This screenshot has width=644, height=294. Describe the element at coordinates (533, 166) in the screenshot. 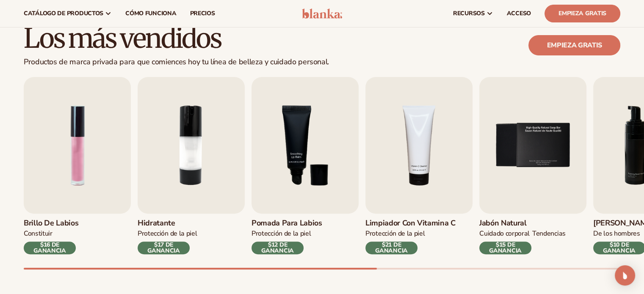

I see `a: 5 / 9` at that location.